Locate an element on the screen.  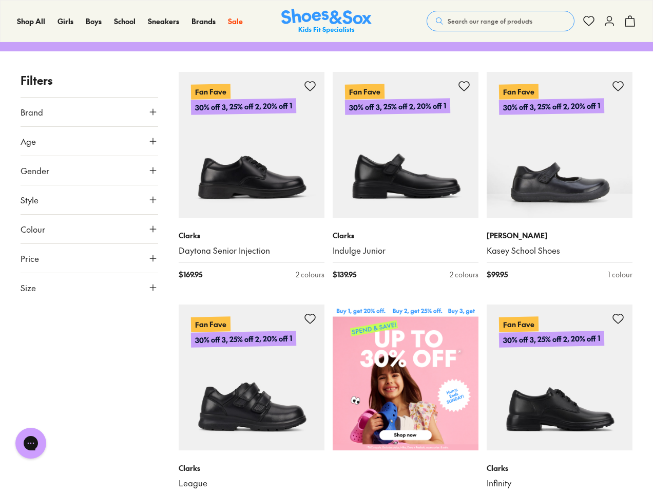
a: Indulge Junior is located at coordinates (406, 251).